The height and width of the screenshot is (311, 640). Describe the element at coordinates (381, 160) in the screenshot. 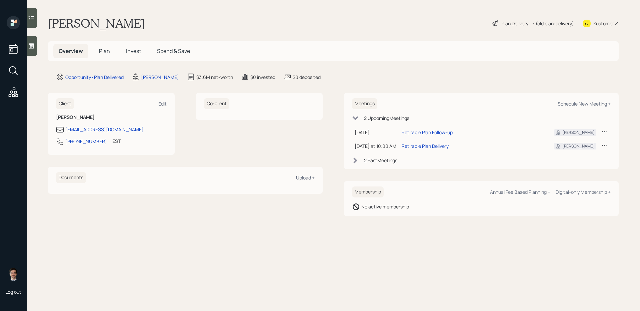

I see `div: 2 Past Meeting s` at that location.